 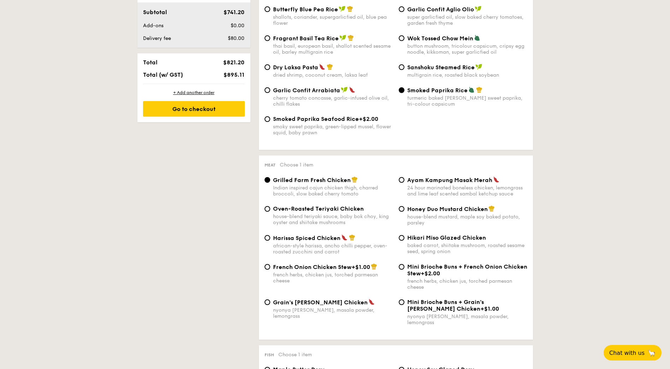 I want to click on span: Butterfly Blue Pea Rice, so click(x=306, y=9).